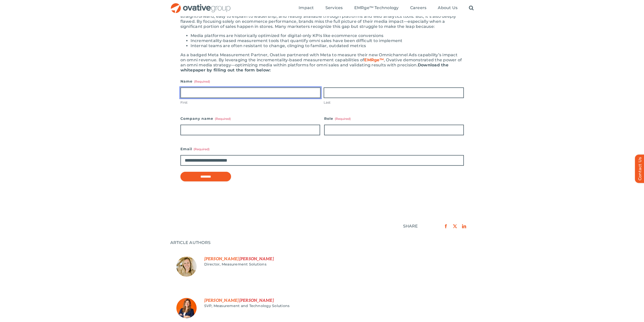 Image resolution: width=644 pixels, height=322 pixels. I want to click on span: Careers, so click(419, 8).